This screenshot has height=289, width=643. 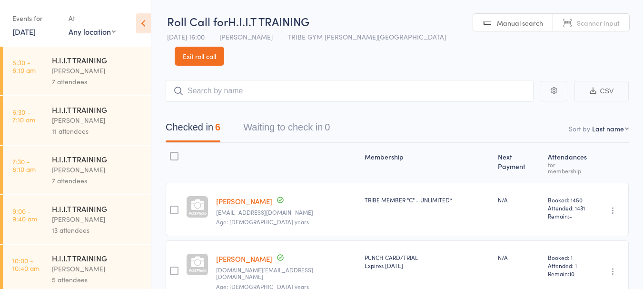 I want to click on div: 5 attendees, so click(x=97, y=279).